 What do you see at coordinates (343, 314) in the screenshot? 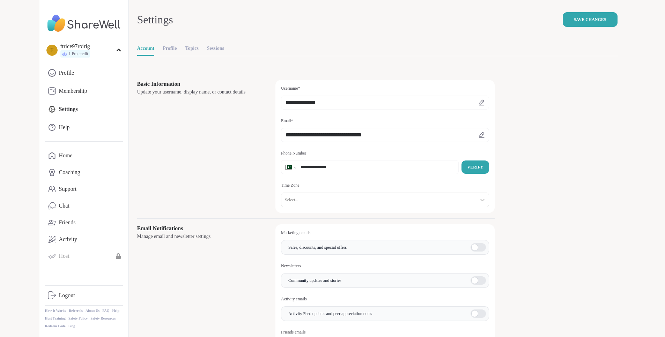
I see `span: Activity Feed updates and peer appreciation notes` at bounding box center [343, 314].